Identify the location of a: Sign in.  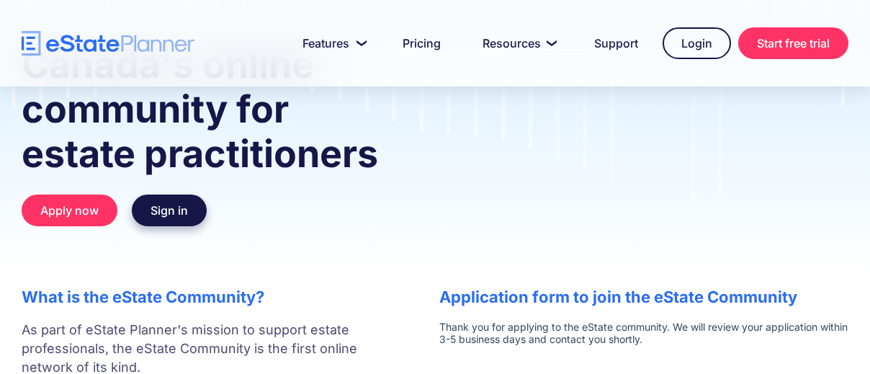
(169, 210).